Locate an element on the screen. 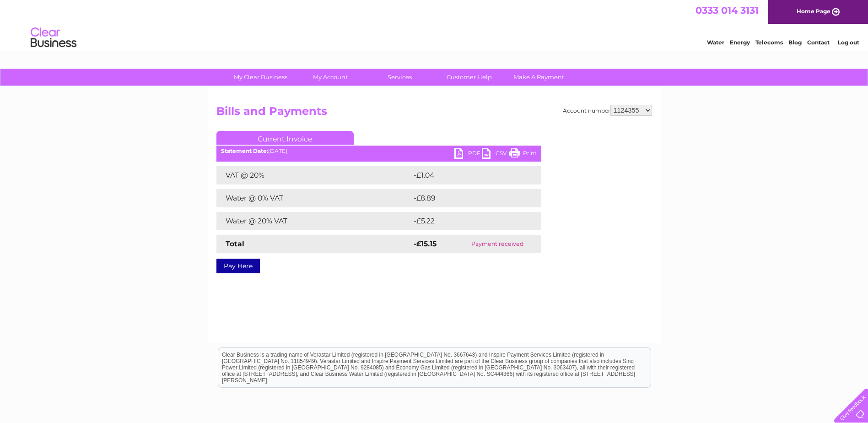 The width and height of the screenshot is (868, 423). td: VAT @ 20% is located at coordinates (314, 175).